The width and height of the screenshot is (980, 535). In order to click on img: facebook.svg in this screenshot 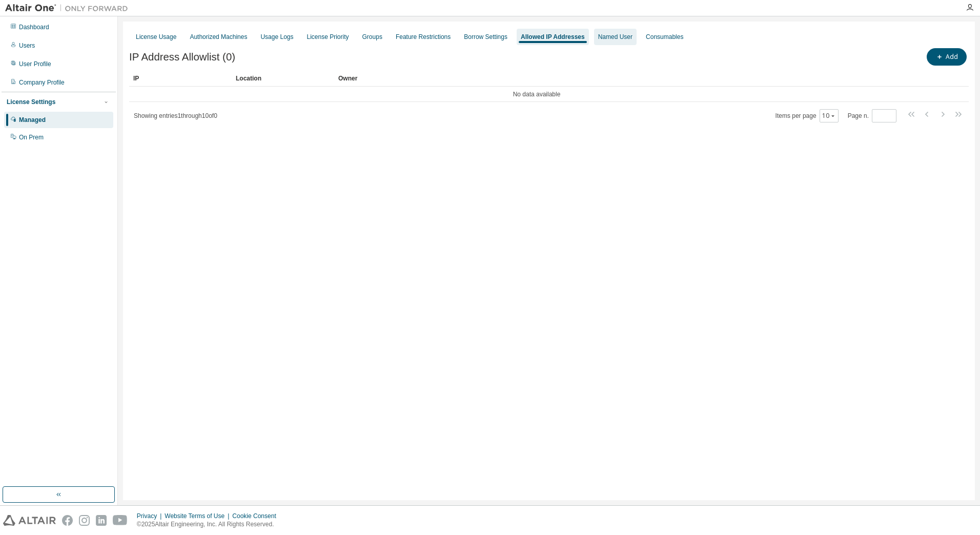, I will do `click(67, 520)`.